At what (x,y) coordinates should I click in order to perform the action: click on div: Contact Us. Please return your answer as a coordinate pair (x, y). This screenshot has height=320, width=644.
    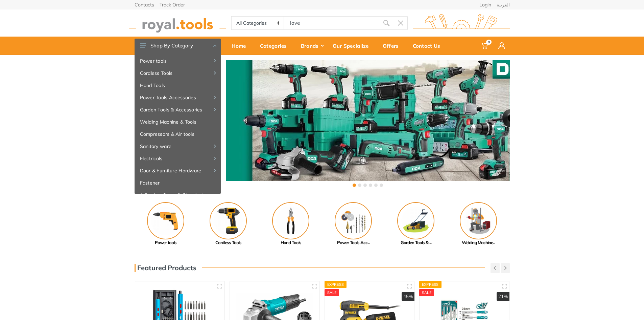
    Looking at the image, I should click on (429, 46).